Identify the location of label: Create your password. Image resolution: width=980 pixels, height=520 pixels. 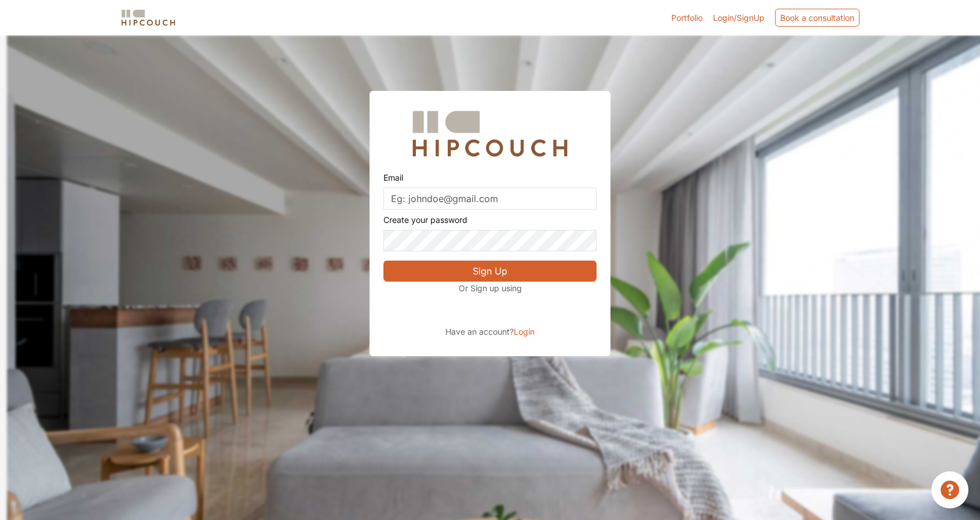
(426, 220).